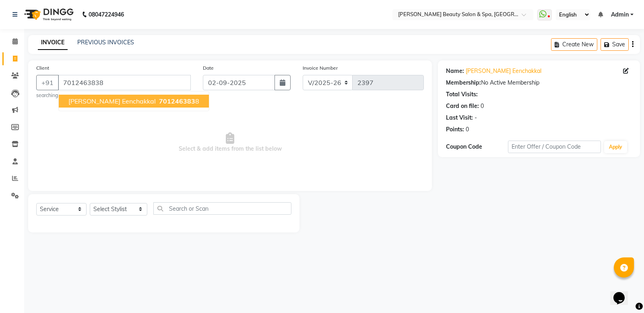  I want to click on label: Date, so click(208, 68).